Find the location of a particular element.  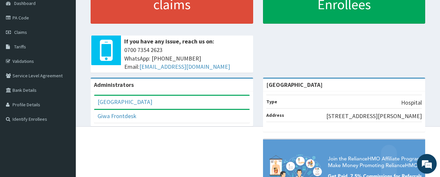

span: Claims is located at coordinates (20, 32).